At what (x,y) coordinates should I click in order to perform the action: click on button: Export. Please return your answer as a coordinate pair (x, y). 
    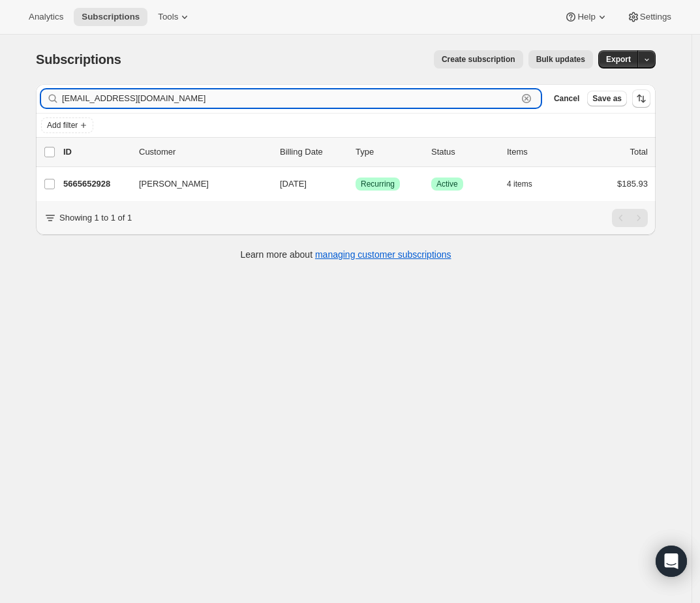
    Looking at the image, I should click on (619, 59).